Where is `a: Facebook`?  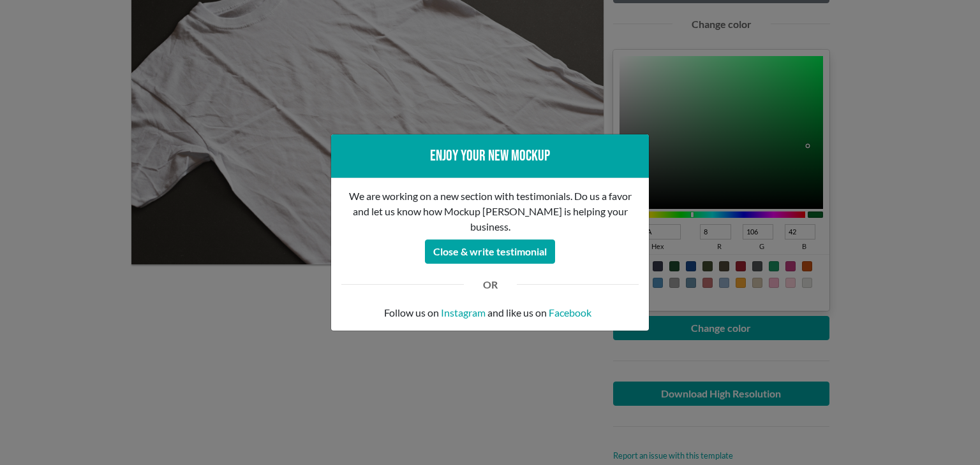
a: Facebook is located at coordinates (570, 313).